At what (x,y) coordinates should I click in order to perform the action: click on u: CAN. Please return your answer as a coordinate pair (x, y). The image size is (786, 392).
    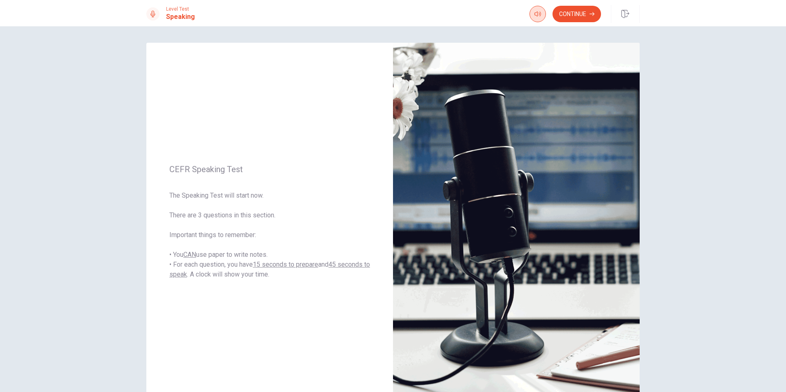
    Looking at the image, I should click on (189, 254).